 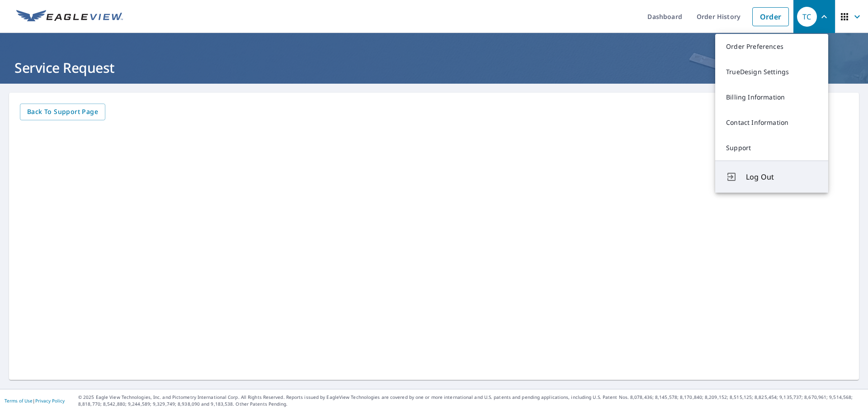 I want to click on a: Order Preferences, so click(x=772, y=47).